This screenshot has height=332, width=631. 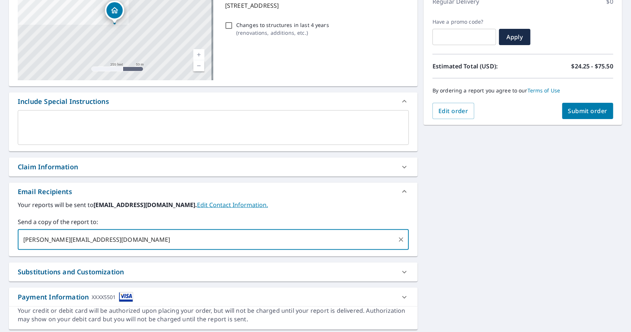 What do you see at coordinates (126, 297) in the screenshot?
I see `img: cardImage` at bounding box center [126, 297].